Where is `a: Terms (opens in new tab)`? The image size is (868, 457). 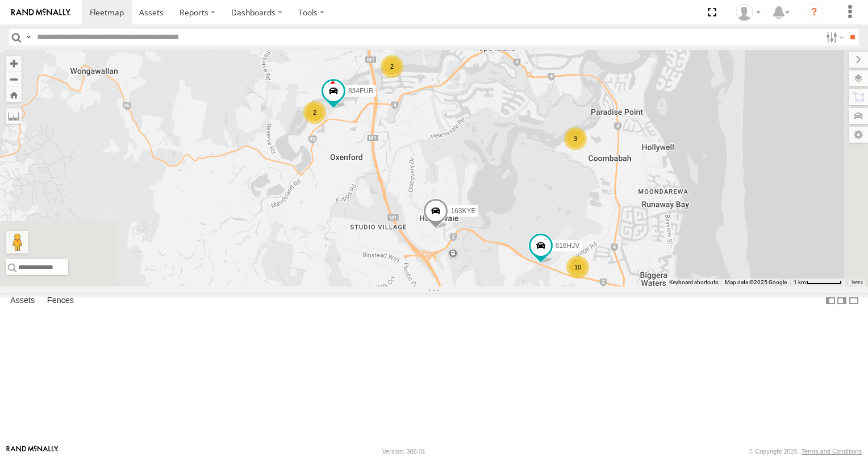
a: Terms (opens in new tab) is located at coordinates (856, 282).